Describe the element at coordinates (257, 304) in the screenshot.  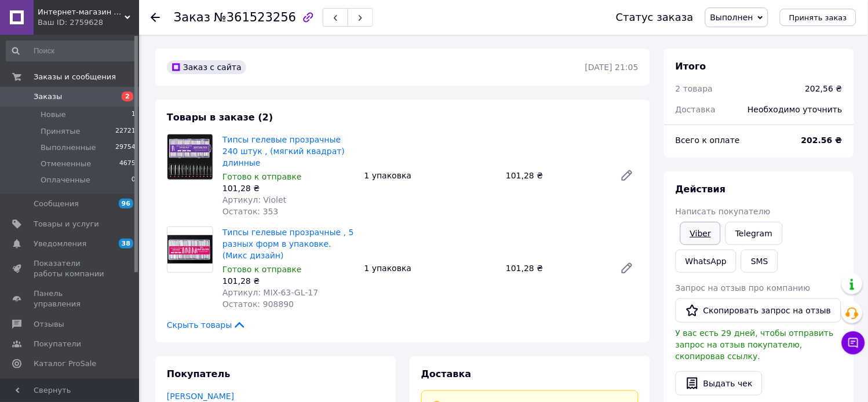
I see `span: Остаток: 908890` at that location.